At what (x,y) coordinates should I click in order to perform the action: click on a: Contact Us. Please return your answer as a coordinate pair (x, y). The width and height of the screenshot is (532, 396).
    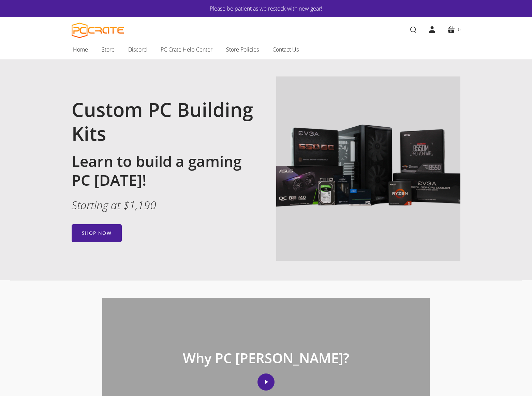
    Looking at the image, I should click on (285, 49).